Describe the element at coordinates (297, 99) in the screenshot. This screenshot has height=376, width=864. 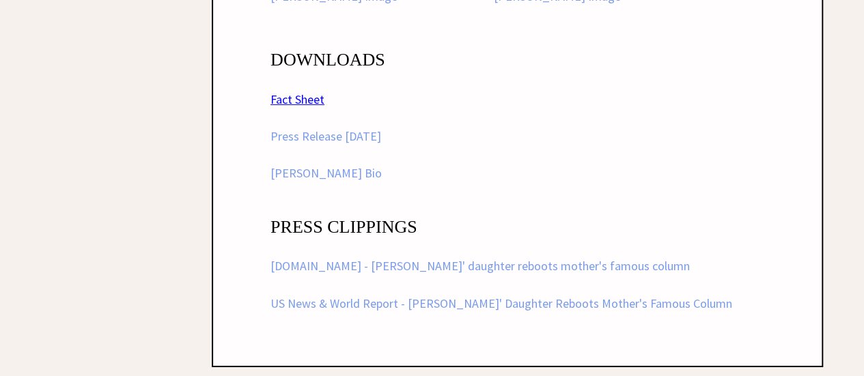
I see `a: Fact Sheet` at that location.